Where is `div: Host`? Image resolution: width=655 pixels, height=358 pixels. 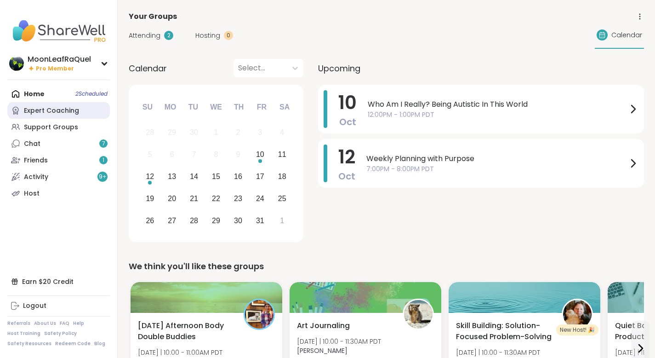
div: Host is located at coordinates (32, 193).